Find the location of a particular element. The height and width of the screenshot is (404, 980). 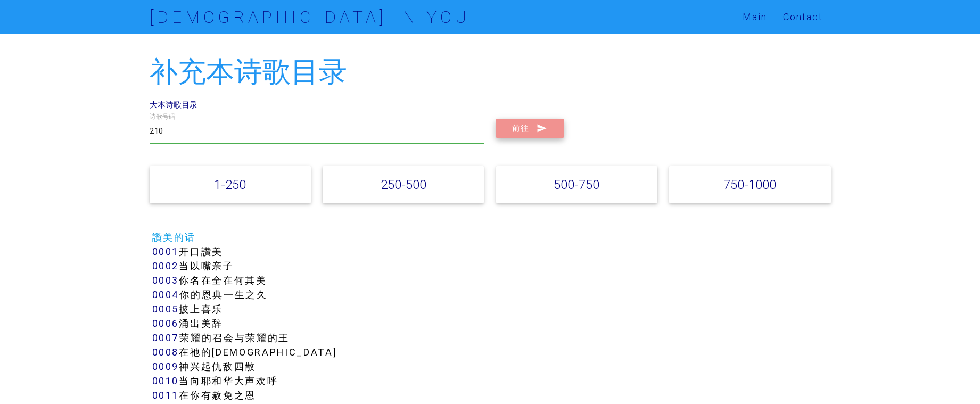

a: 0008 is located at coordinates (165, 352).